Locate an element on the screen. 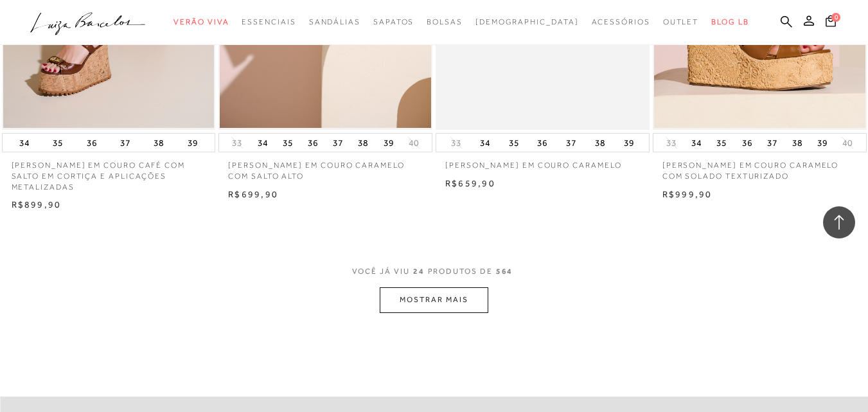  span: 0 is located at coordinates (836, 17).